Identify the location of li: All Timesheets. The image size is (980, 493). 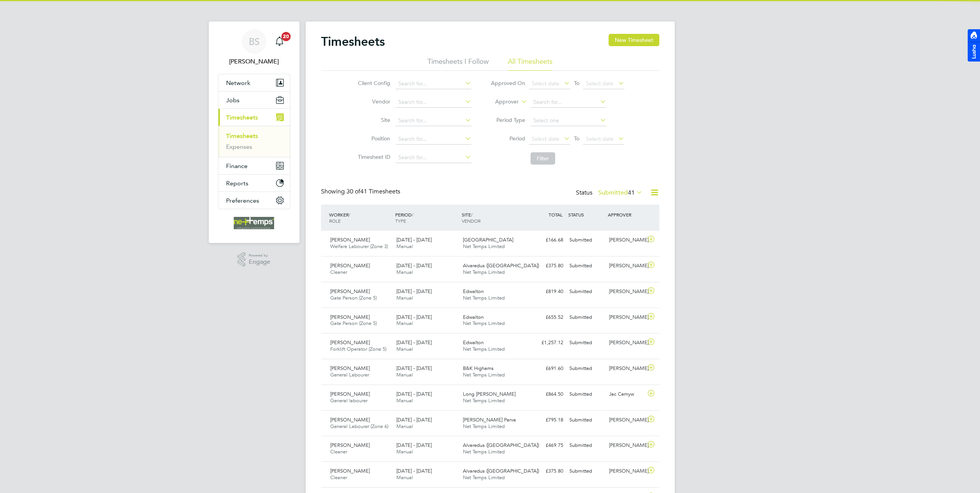
(530, 64).